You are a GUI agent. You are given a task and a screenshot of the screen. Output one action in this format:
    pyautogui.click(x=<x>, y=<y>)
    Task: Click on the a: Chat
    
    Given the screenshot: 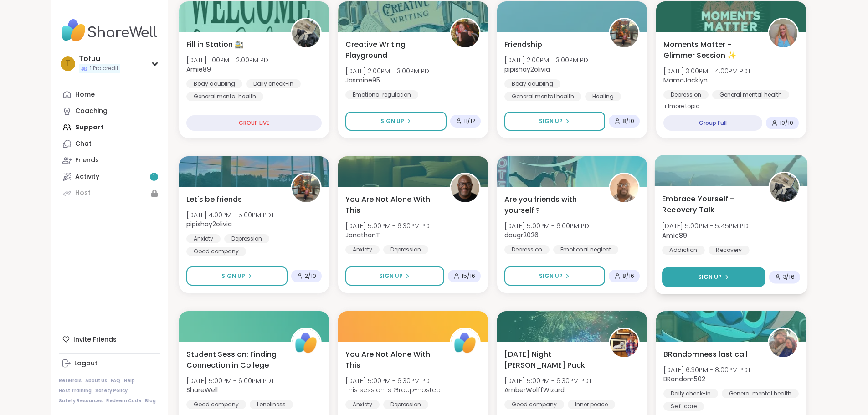 What is the action you would take?
    pyautogui.click(x=109, y=144)
    